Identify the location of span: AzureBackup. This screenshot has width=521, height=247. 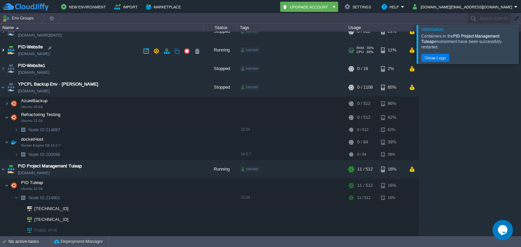
(34, 102).